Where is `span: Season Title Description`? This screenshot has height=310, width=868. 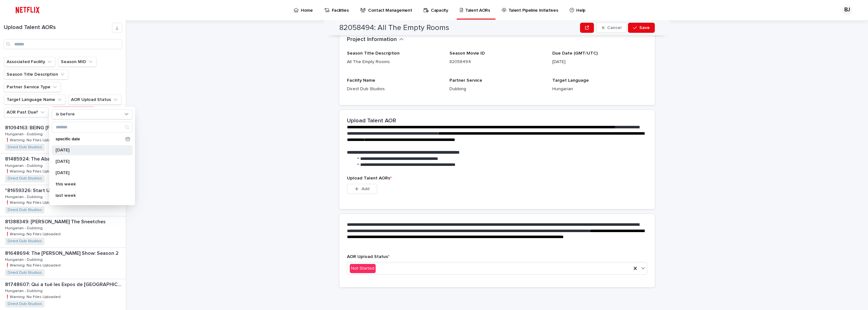
span: Season Title Description is located at coordinates (373, 53).